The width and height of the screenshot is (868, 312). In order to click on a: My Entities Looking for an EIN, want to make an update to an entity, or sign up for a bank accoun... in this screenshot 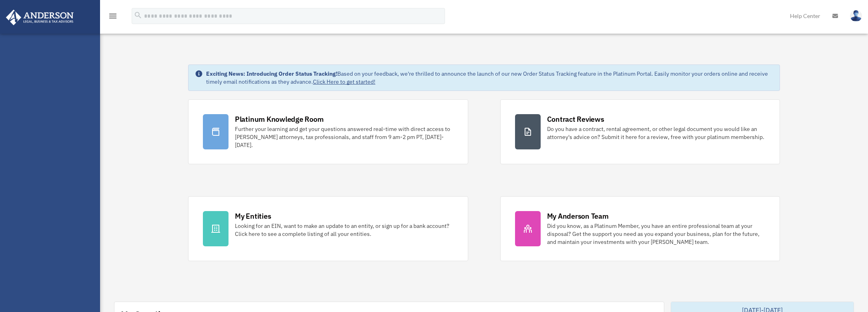, I will do `click(328, 229)`.